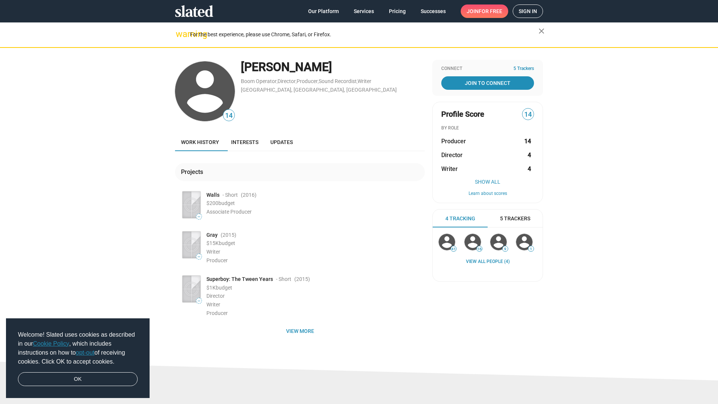 The width and height of the screenshot is (718, 404). What do you see at coordinates (78, 358) in the screenshot?
I see `div: cookieconsent` at bounding box center [78, 358].